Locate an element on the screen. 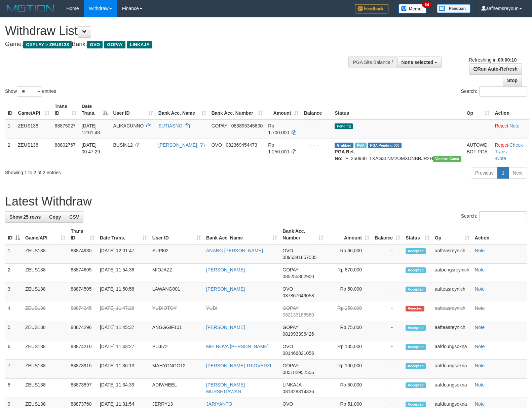  a: CSV is located at coordinates (74, 217).